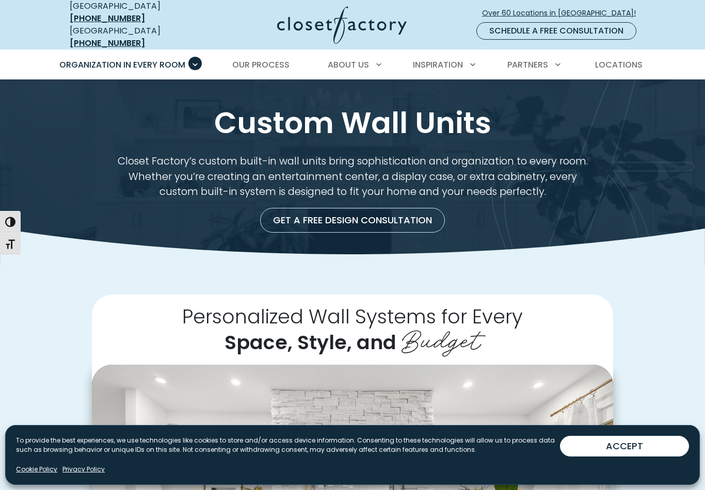  Describe the element at coordinates (348, 65) in the screenshot. I see `span: About Us` at that location.